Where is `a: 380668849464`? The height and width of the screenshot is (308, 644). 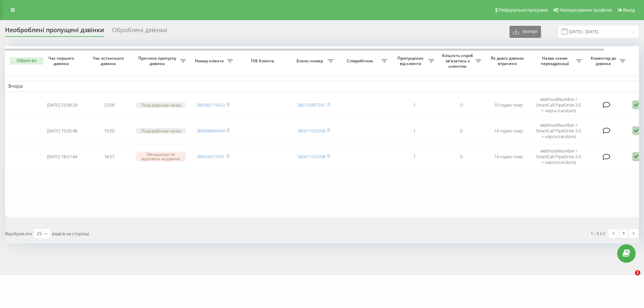
a: 380668849464 is located at coordinates (210, 130).